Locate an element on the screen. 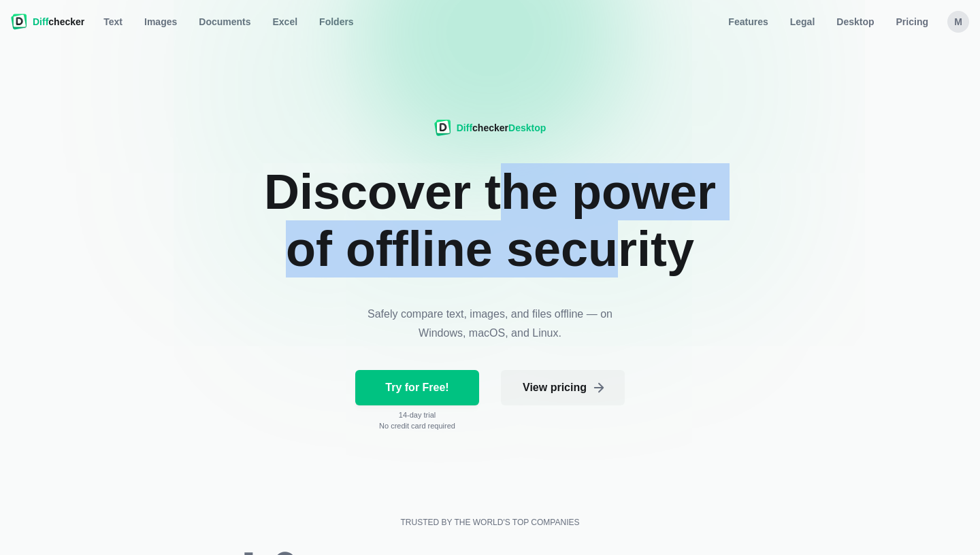  p: No credit card required is located at coordinates (417, 426).